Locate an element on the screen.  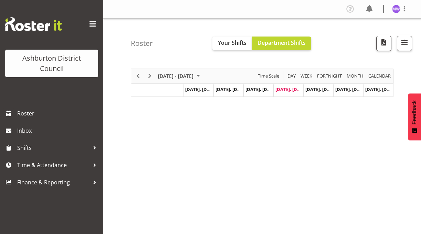
button: Feedback - Show survey is located at coordinates (414, 117).